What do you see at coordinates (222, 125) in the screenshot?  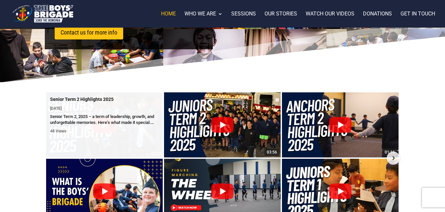 I see `img: Junior Term 2 Highlights 2025` at bounding box center [222, 125].